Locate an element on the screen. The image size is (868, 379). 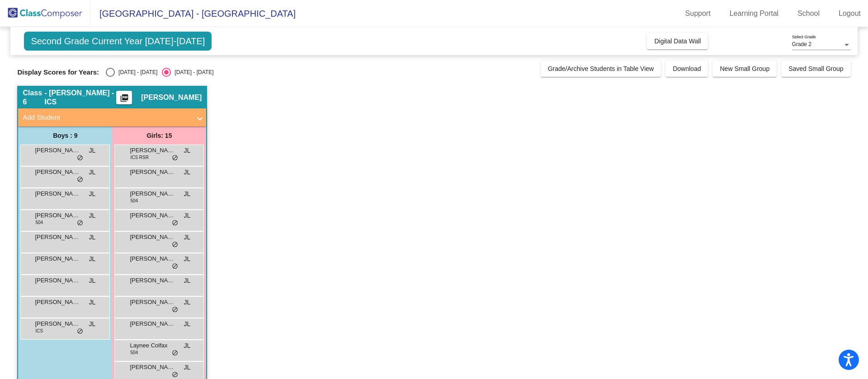
div: Girls: 15 is located at coordinates (159, 136).